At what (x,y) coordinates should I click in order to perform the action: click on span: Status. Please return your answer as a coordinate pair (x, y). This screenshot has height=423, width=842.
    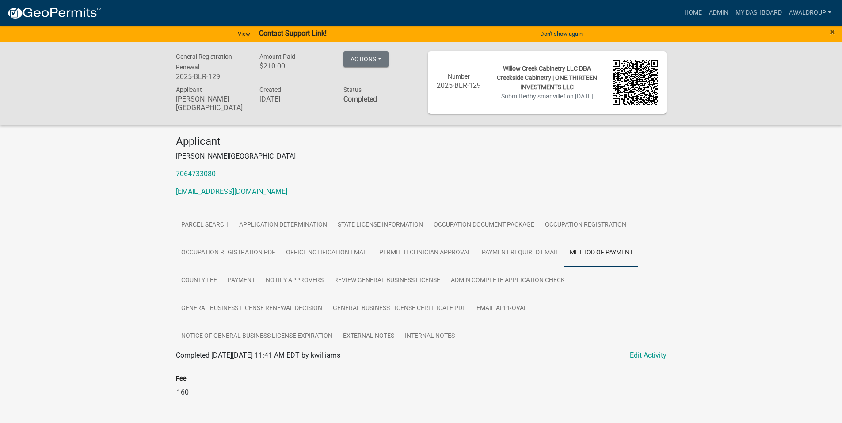
    Looking at the image, I should click on (352, 90).